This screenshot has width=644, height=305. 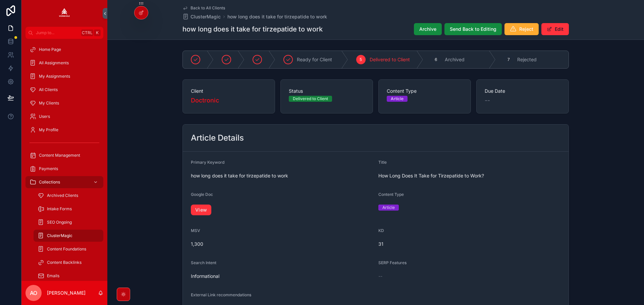 I want to click on span: KD, so click(x=381, y=230).